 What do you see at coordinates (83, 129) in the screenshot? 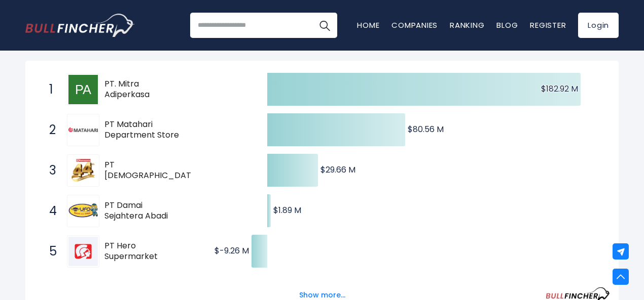
I see `img: PT Matahari Department Store` at bounding box center [83, 129].